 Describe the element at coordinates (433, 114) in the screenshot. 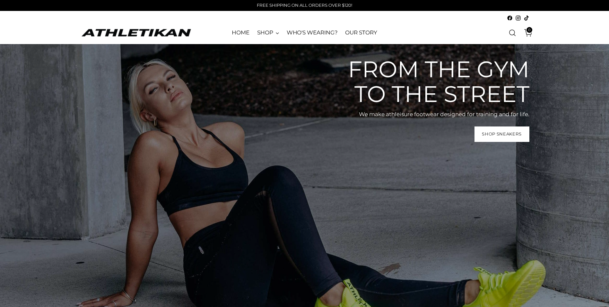

I see `p: We make athleisure footwear designed for training and for life.` at that location.